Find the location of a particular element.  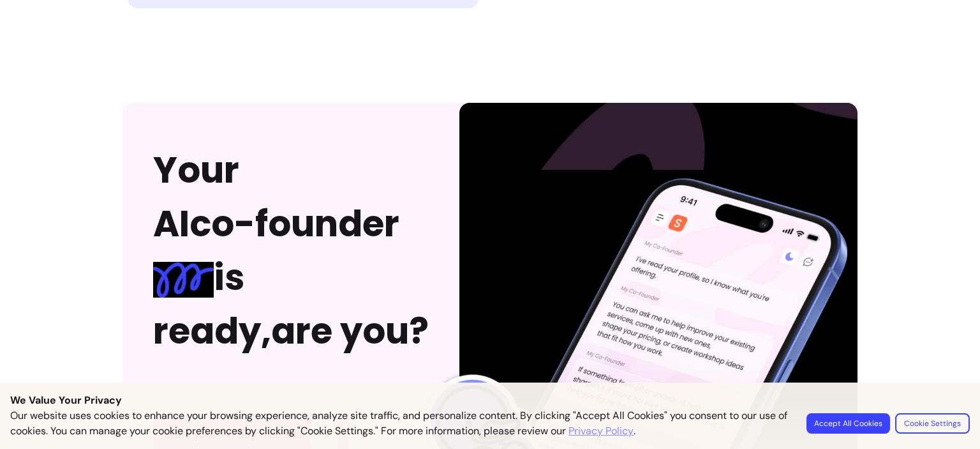

button: Cookie Settings is located at coordinates (932, 423).